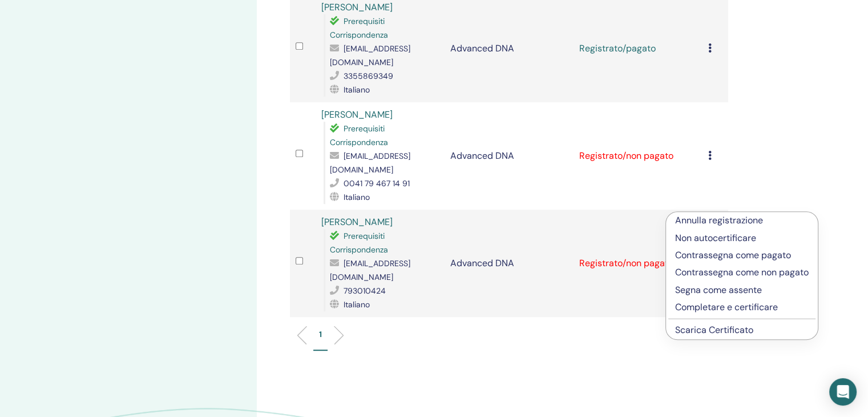 This screenshot has height=417, width=868. What do you see at coordinates (365, 291) in the screenshot?
I see `span: 793010424` at bounding box center [365, 291].